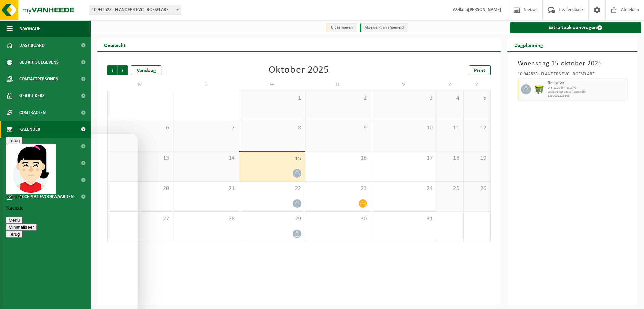 Image resolution: width=644 pixels, height=309 pixels. I want to click on span: Minimaliseer, so click(18, 93).